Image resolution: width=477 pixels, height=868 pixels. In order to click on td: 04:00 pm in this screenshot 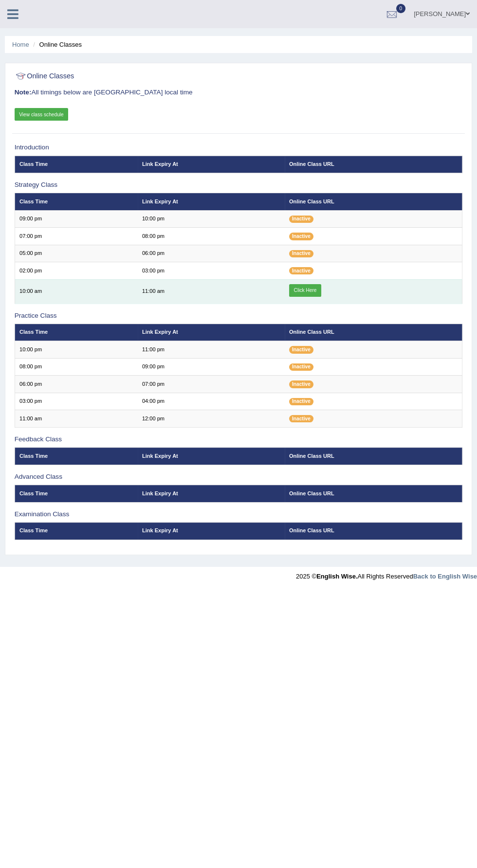, I will do `click(211, 401)`.